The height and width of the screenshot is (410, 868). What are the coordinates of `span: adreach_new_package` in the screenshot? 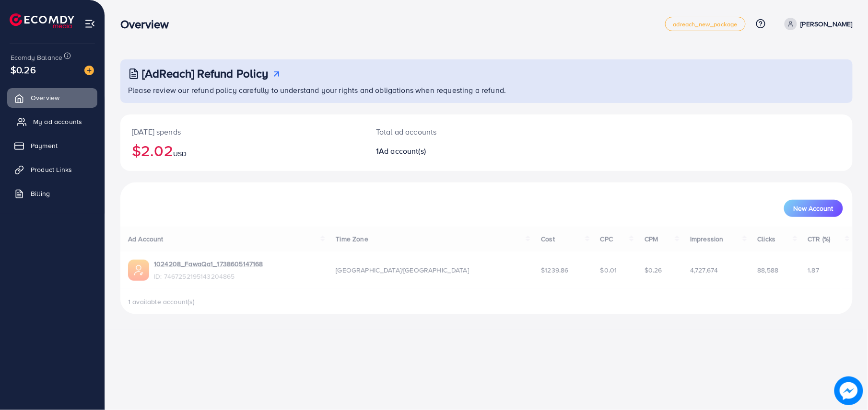 It's located at (705, 24).